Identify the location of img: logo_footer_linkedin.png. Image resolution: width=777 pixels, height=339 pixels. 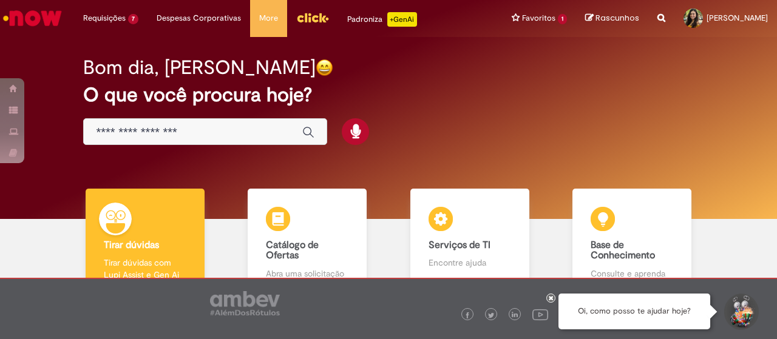
(515, 316).